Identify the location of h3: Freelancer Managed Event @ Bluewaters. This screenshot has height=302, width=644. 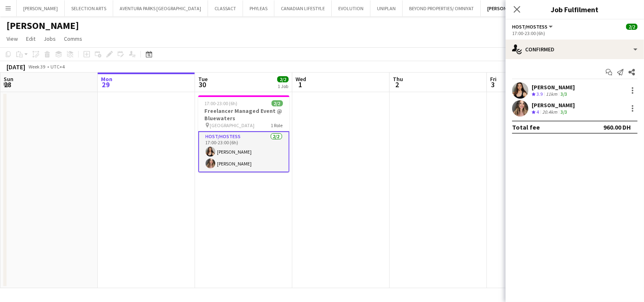
(244, 114).